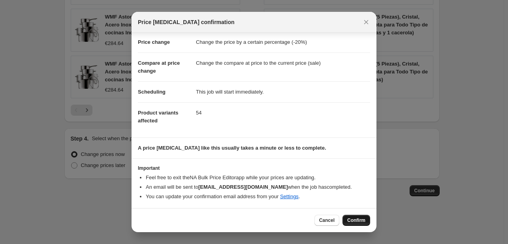 This screenshot has height=244, width=508. I want to click on span: Scheduling, so click(152, 92).